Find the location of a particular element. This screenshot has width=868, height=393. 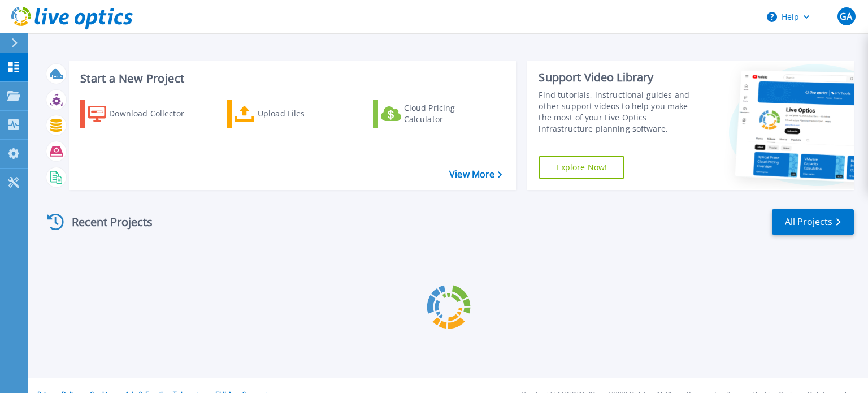

div: Find tutorials, instructional guides and other support videos to help you make the most of your L... is located at coordinates (621, 112).